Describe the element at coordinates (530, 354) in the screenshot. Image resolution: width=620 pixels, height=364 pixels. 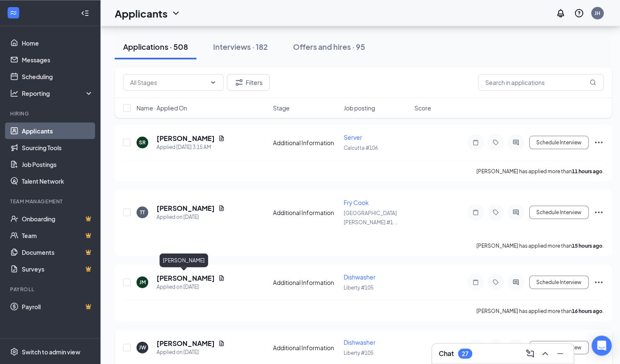
I see `button: ComposeMessage` at that location.